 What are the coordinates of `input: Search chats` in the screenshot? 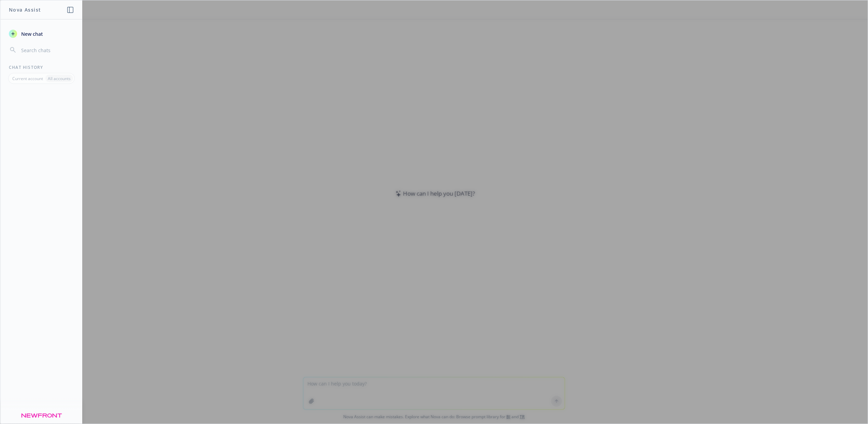 It's located at (47, 50).